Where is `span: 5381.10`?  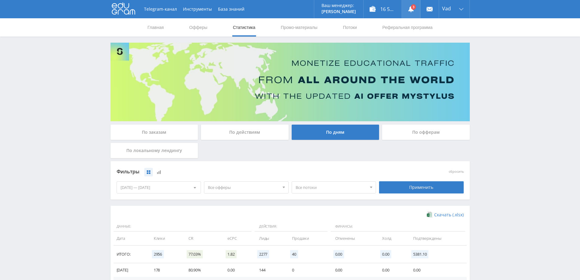 span: 5381.10 is located at coordinates (420, 254).